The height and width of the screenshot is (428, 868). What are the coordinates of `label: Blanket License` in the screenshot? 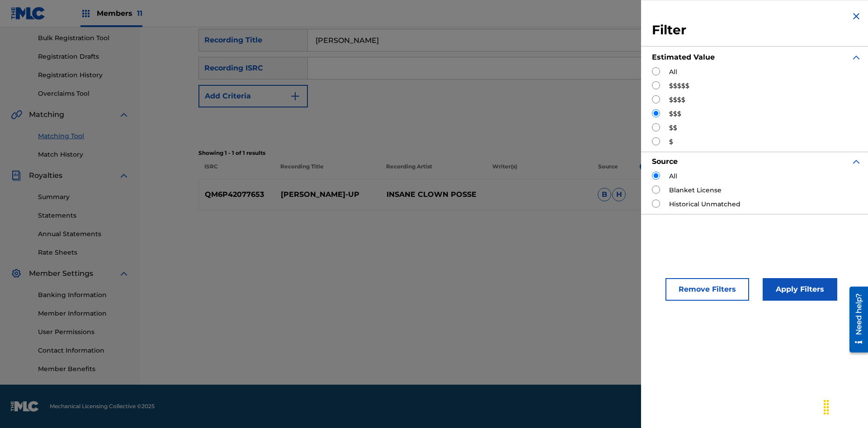 It's located at (696, 190).